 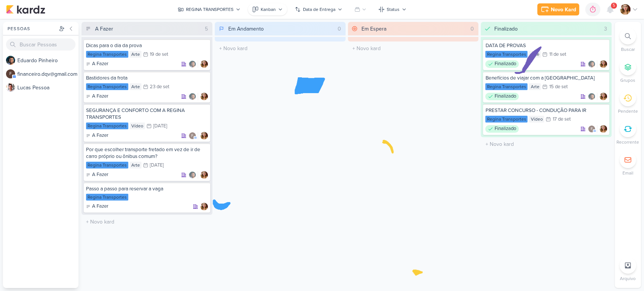 I want to click on button: Novo Kard, so click(x=558, y=10).